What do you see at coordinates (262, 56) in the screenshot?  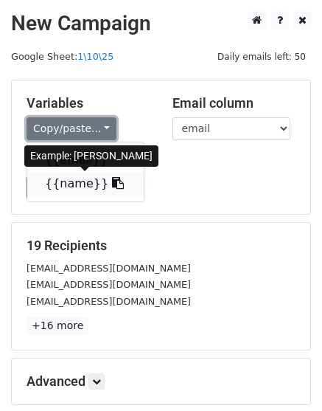 I see `a: Daily emails left: 50` at bounding box center [262, 56].